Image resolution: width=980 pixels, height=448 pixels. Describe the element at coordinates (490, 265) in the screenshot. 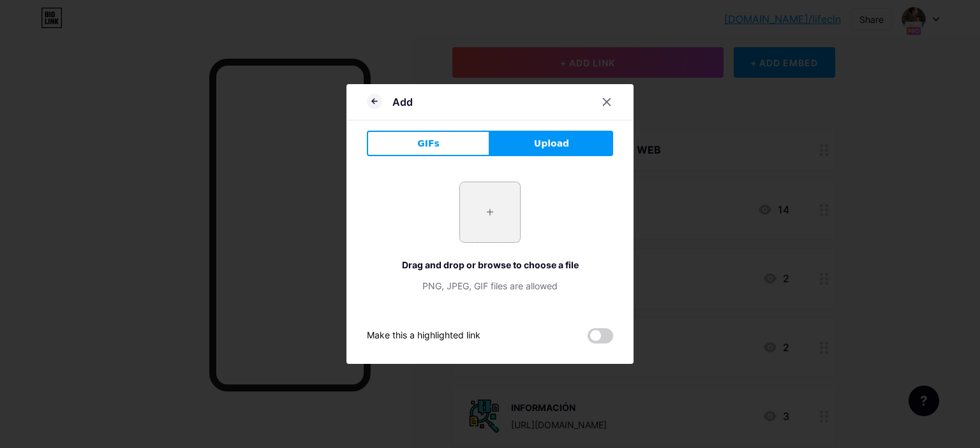

I see `div: Drag and drop or browse to choose a file` at that location.